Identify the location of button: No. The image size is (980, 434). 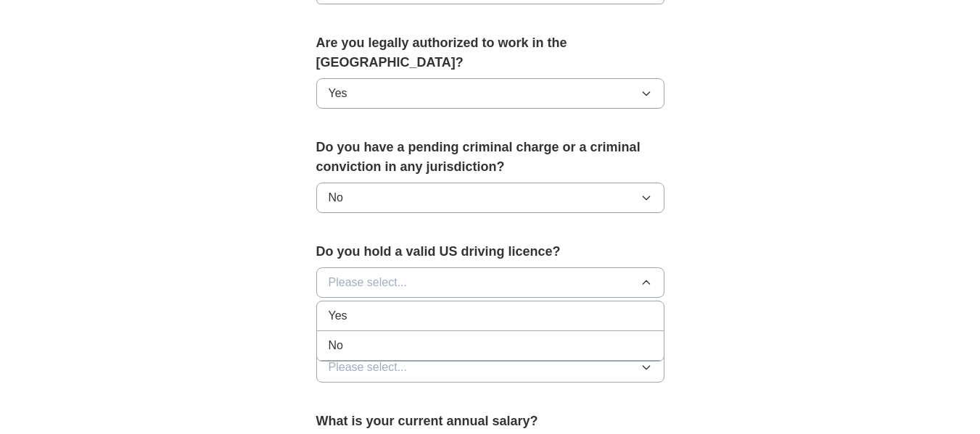
(490, 198).